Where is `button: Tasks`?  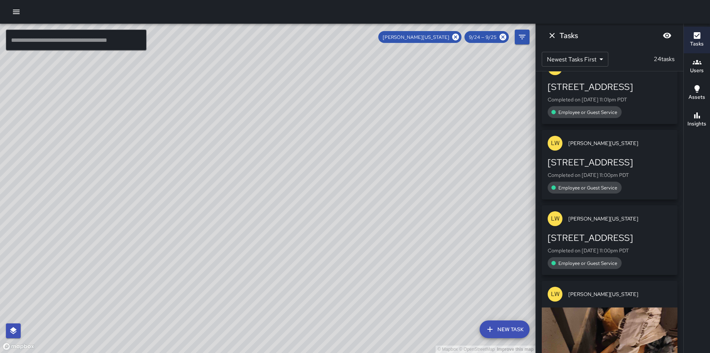 button: Tasks is located at coordinates (697, 40).